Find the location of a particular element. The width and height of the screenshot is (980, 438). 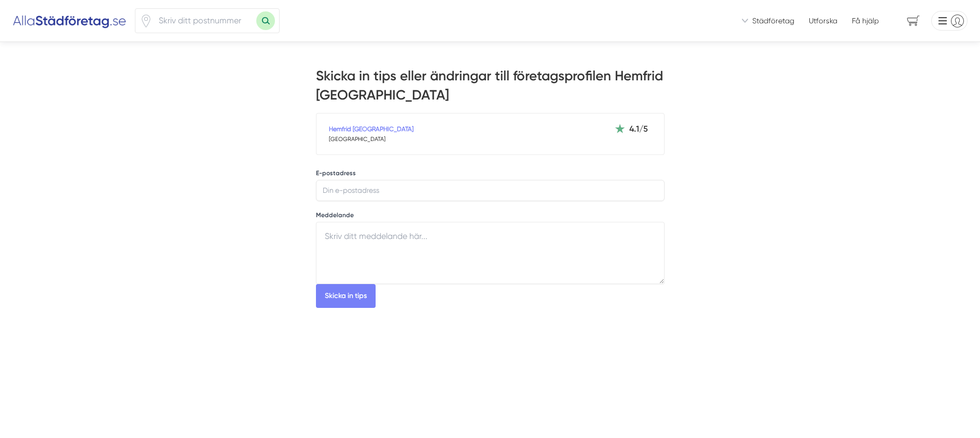

input: Skriv ditt postnummer is located at coordinates (204, 21).